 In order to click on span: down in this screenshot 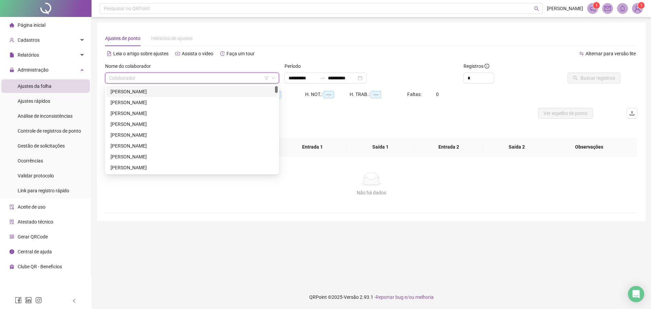, I will do `click(273, 78)`.